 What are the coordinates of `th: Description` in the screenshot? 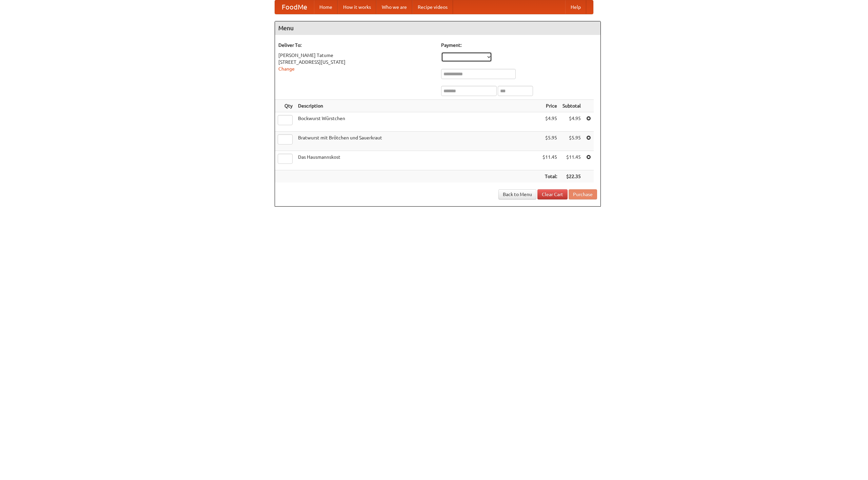 It's located at (417, 106).